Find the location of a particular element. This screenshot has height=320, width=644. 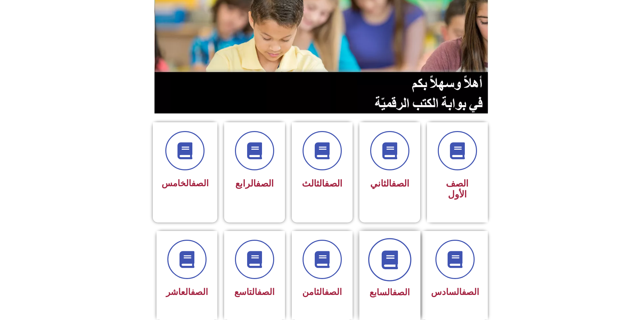

span: السابع is located at coordinates (389, 292).